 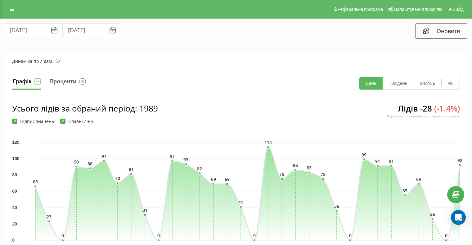 I want to click on button: Тиждень, so click(x=398, y=83).